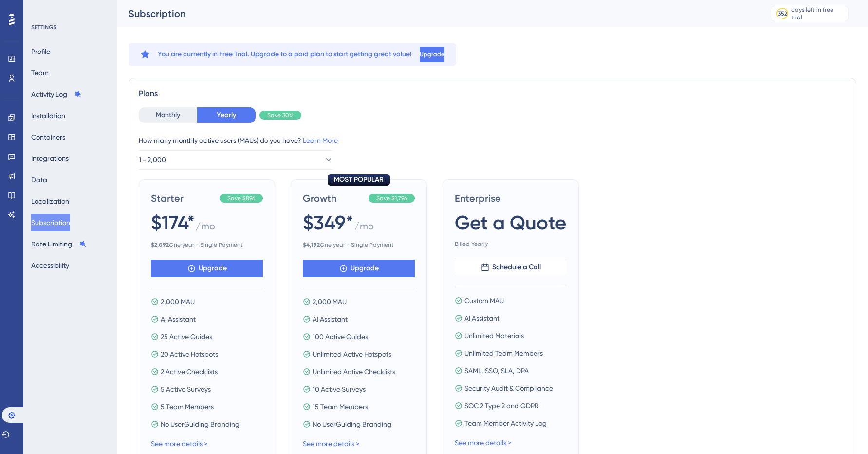 The image size is (868, 454). What do you see at coordinates (354, 372) in the screenshot?
I see `span: Unlimited Active Checklists` at bounding box center [354, 372].